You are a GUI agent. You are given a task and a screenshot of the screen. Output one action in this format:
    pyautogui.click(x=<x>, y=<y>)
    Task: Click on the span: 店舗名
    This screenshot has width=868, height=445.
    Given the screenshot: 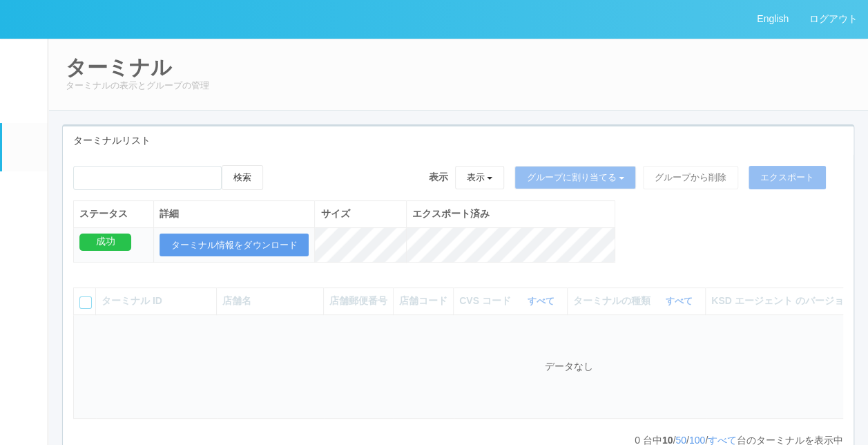 What is the action you would take?
    pyautogui.click(x=237, y=301)
    